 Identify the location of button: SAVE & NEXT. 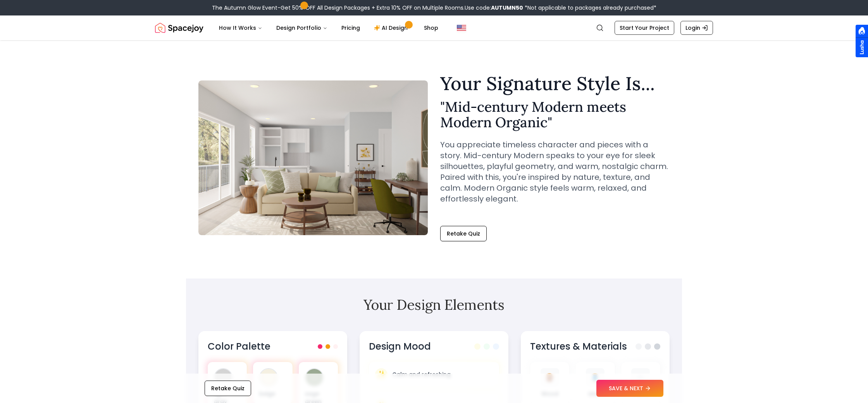
(629, 389).